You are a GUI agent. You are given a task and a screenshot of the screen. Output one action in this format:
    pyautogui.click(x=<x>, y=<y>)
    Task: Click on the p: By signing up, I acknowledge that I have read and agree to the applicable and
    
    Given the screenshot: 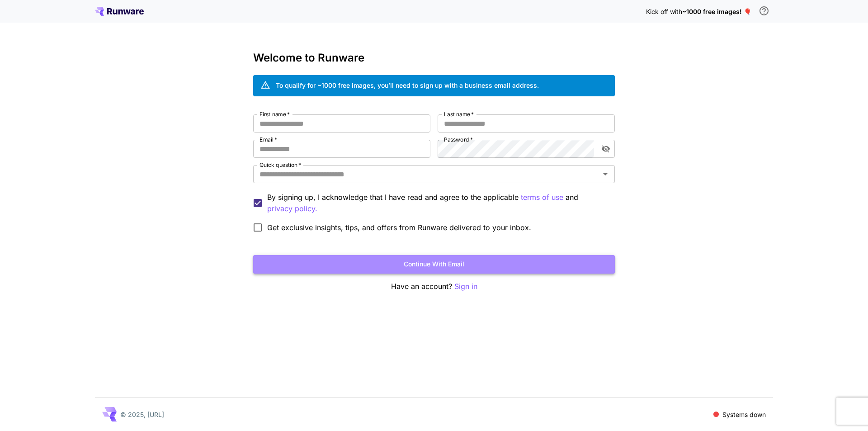 What is the action you would take?
    pyautogui.click(x=437, y=203)
    